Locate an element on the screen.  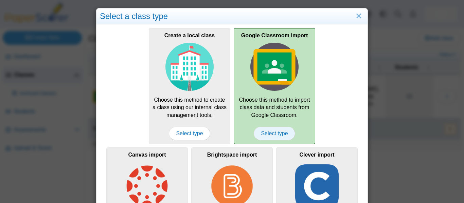
img: class-type-local.svg is located at coordinates (189, 67).